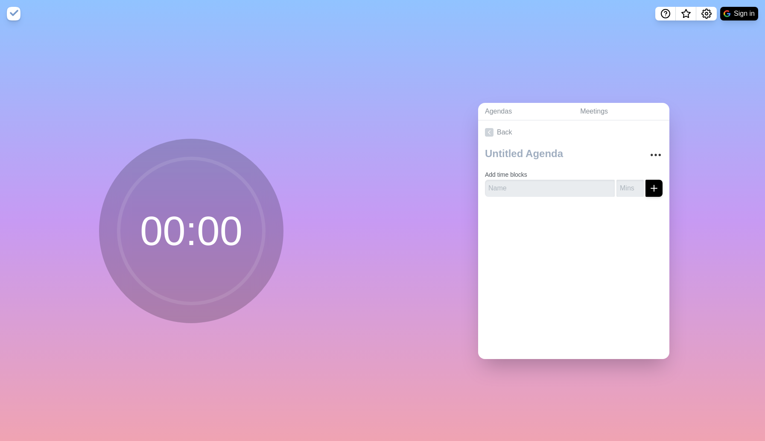 This screenshot has height=441, width=765. What do you see at coordinates (621, 111) in the screenshot?
I see `a: Meetings` at bounding box center [621, 111].